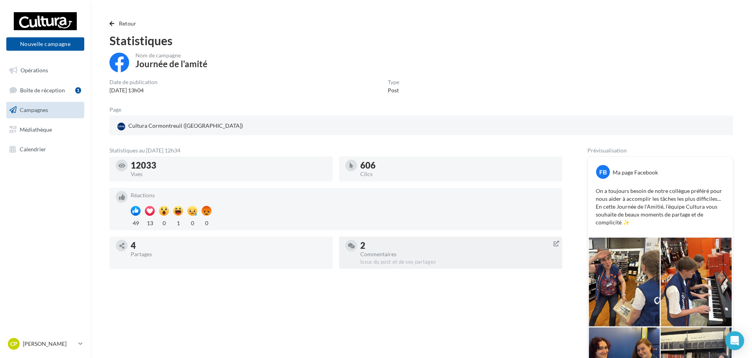 Image resolution: width=752 pixels, height=358 pixels. What do you see at coordinates (635, 173) in the screenshot?
I see `div: Ma page Facebook` at bounding box center [635, 173].